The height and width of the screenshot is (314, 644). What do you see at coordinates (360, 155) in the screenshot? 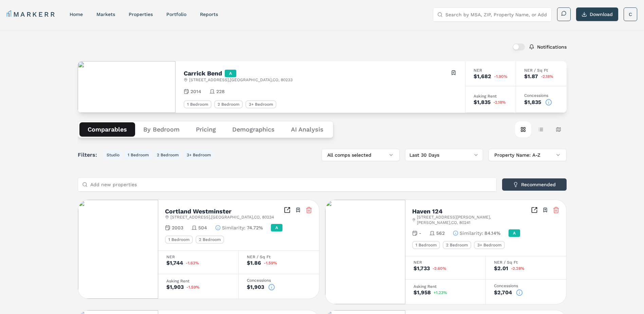
I see `button: All comps selected` at bounding box center [360, 155].